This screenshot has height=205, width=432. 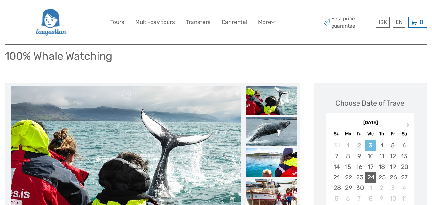 I want to click on span: Best price guarantee, so click(x=348, y=22).